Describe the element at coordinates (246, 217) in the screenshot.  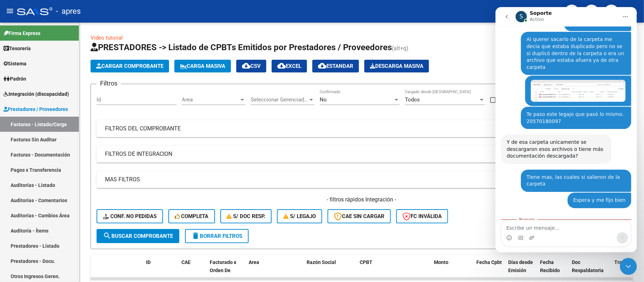
I see `button: S/ Doc Resp.` at that location.